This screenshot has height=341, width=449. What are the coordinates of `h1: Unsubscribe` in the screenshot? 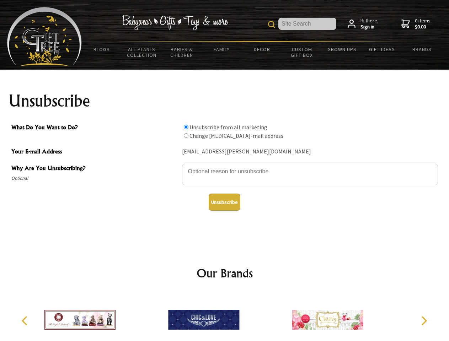 It's located at (225, 101).